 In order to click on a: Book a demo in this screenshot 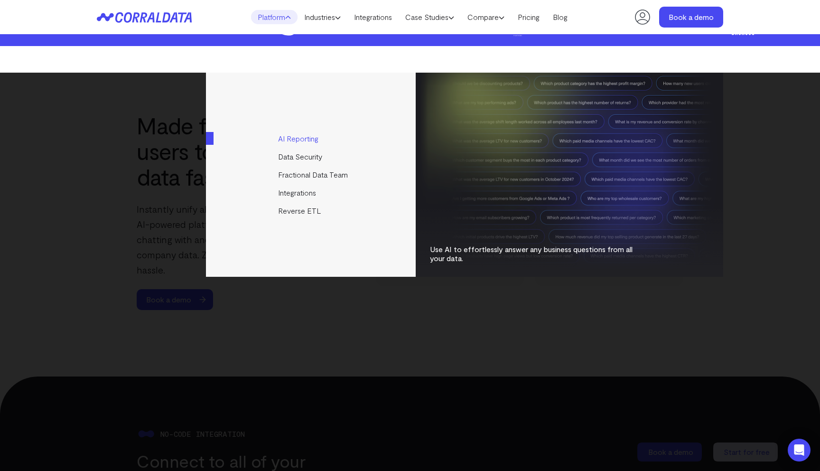, I will do `click(691, 17)`.